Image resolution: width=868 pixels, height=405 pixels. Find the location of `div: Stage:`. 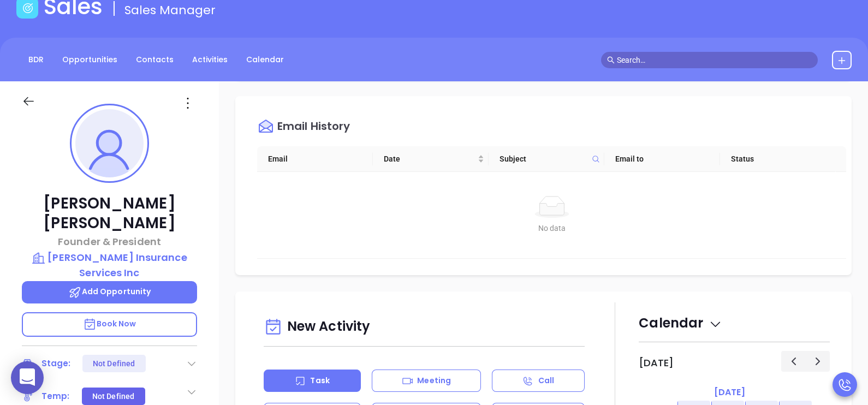

div: Stage: is located at coordinates (57, 364).